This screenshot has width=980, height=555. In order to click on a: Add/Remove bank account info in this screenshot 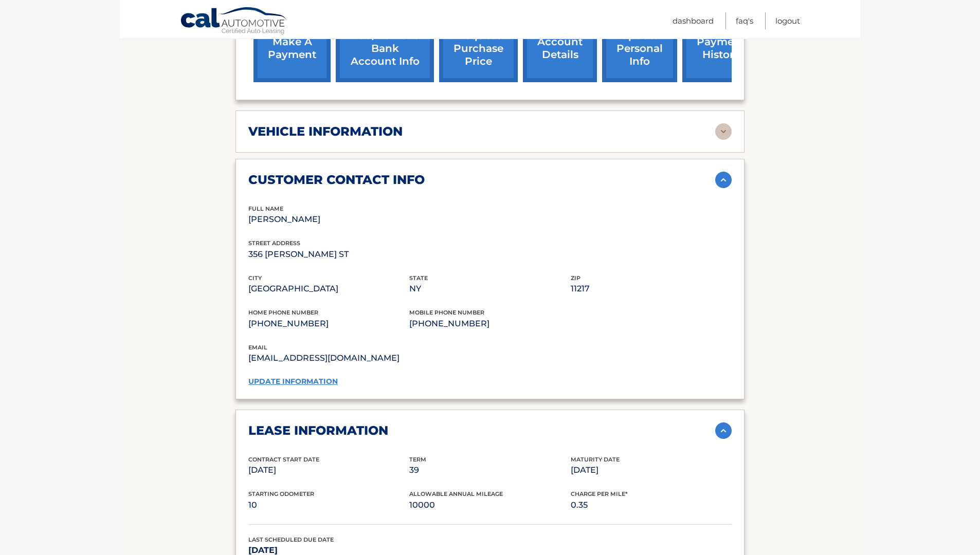, I will do `click(384, 49)`.